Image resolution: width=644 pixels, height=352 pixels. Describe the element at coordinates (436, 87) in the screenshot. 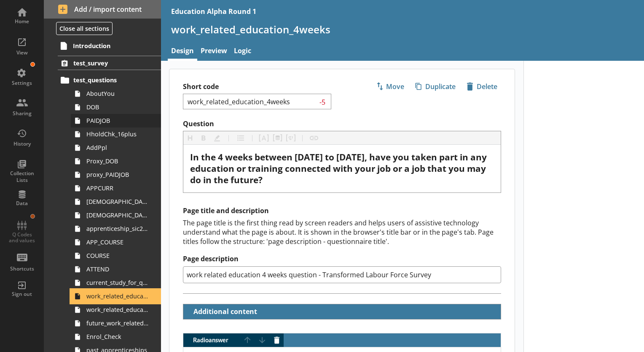

I see `button: Duplicate` at that location.